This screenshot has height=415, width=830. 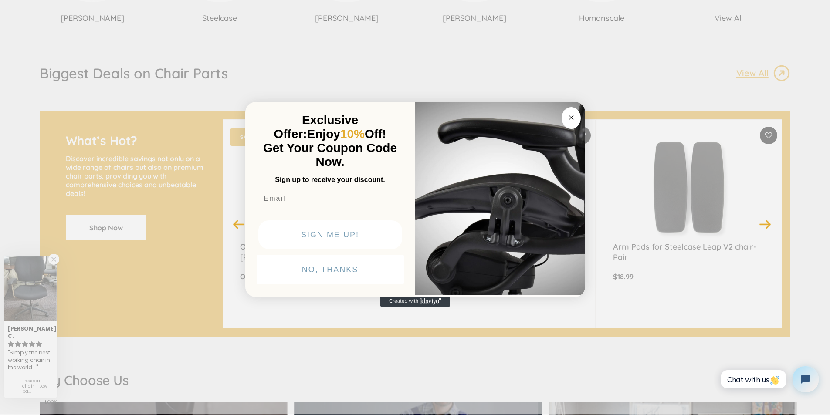 I want to click on span: Enjoy Off!, so click(x=347, y=134).